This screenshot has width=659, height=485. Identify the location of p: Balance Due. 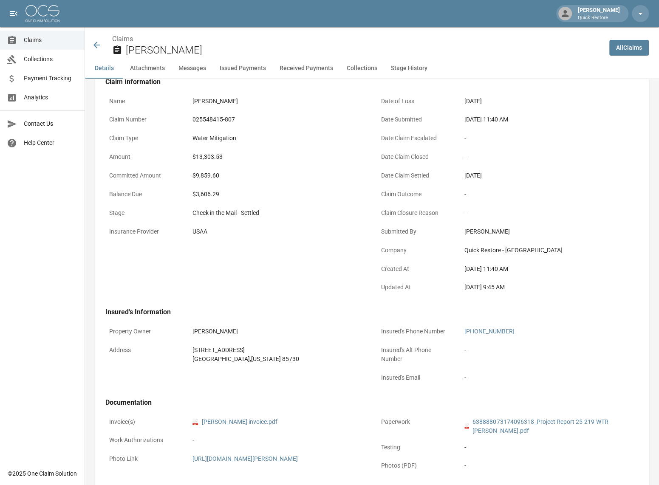
(144, 194).